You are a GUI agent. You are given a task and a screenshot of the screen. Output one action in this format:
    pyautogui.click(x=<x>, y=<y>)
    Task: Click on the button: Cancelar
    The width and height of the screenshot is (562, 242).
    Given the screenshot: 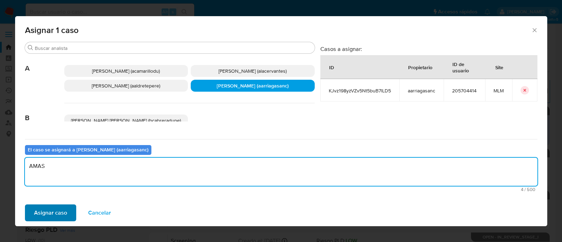 What is the action you would take?
    pyautogui.click(x=99, y=213)
    